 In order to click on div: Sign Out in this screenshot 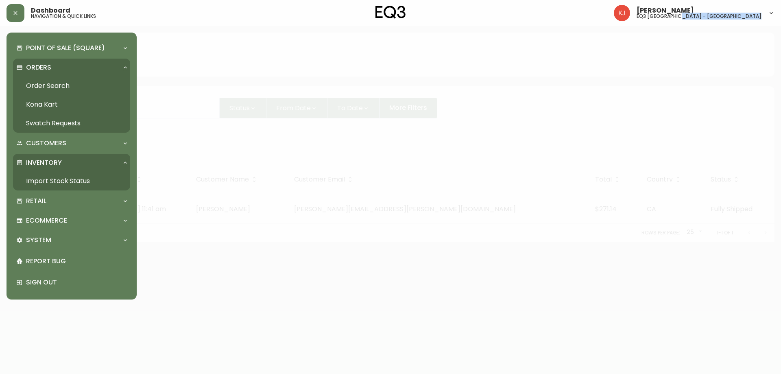, I will do `click(72, 282)`.